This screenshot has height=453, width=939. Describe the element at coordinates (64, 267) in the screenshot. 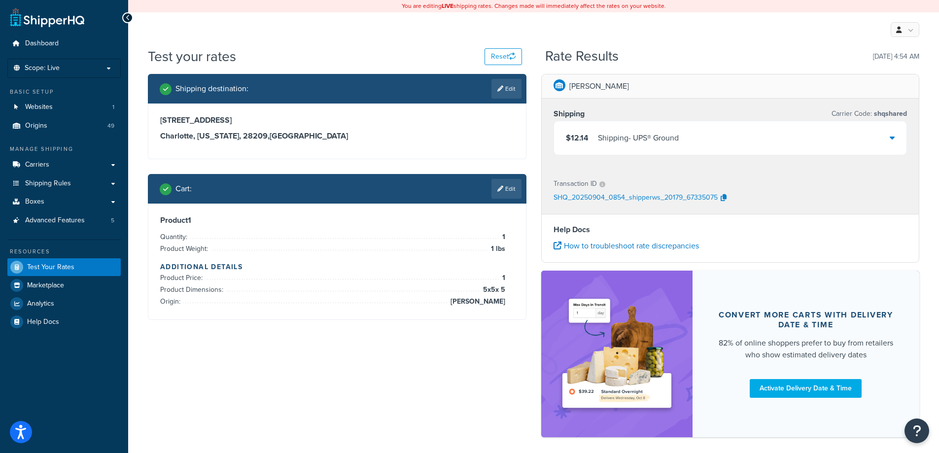

I see `a: Test Your Rates` at that location.